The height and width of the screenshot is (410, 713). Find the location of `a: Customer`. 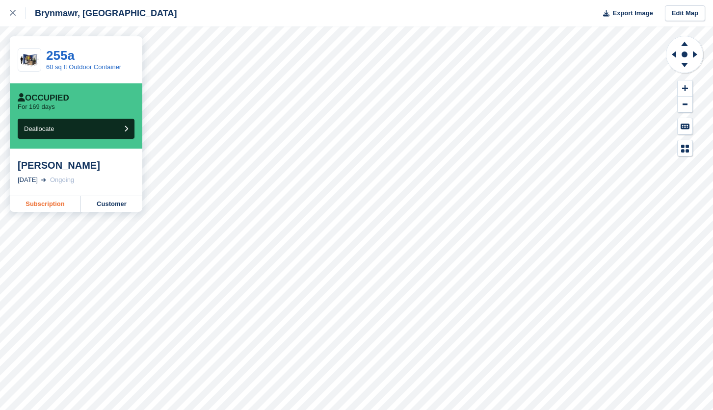

a: Customer is located at coordinates (111, 204).